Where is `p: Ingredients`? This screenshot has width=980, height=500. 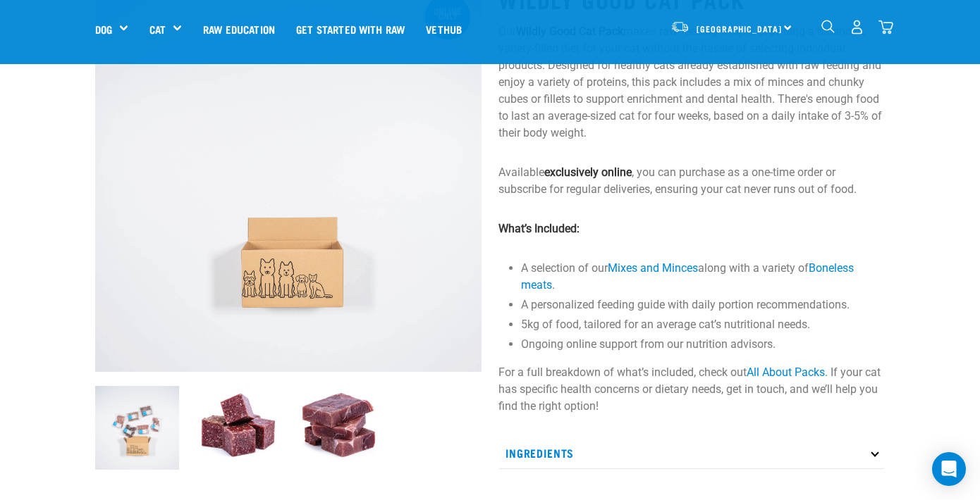
p: Ingredients is located at coordinates (692, 453).